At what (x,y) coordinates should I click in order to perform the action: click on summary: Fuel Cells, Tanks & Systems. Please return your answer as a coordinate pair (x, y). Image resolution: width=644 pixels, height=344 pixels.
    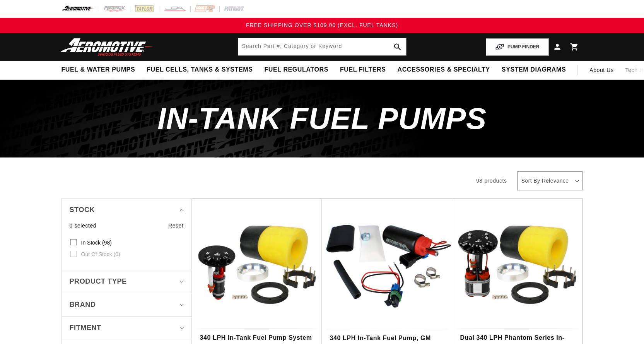
    Looking at the image, I should click on (200, 70).